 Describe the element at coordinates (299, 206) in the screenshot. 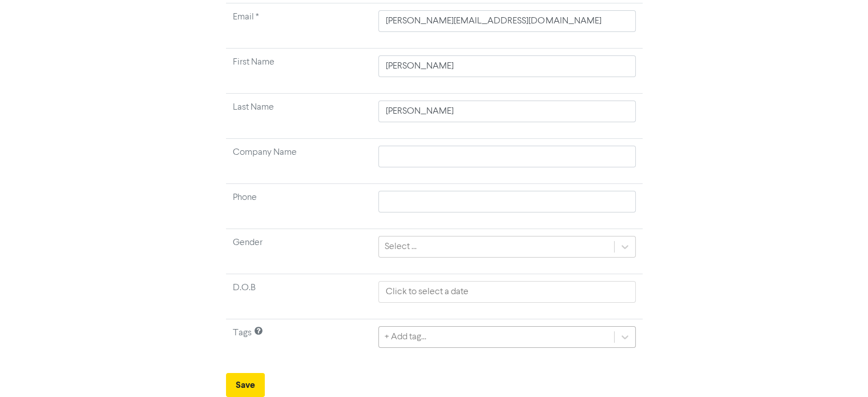

I see `td: Phone` at that location.